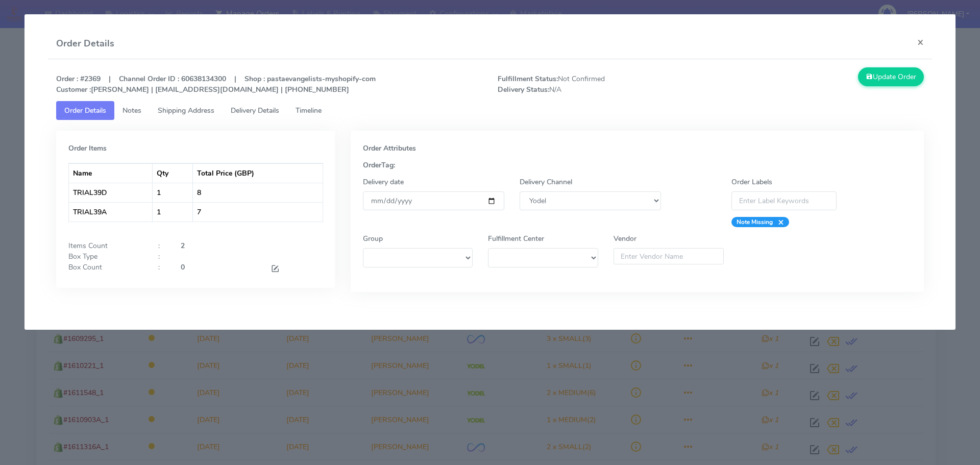 Image resolution: width=980 pixels, height=465 pixels. What do you see at coordinates (257, 212) in the screenshot?
I see `td: 7` at bounding box center [257, 212].